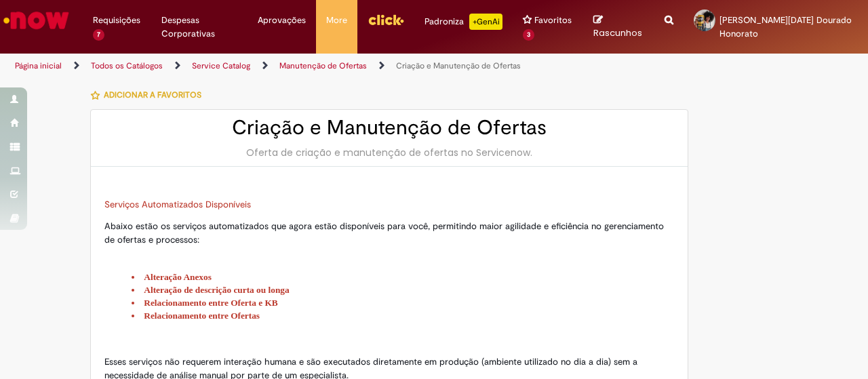  What do you see at coordinates (200, 27) in the screenshot?
I see `span: Despesas Corporativas` at bounding box center [200, 27].